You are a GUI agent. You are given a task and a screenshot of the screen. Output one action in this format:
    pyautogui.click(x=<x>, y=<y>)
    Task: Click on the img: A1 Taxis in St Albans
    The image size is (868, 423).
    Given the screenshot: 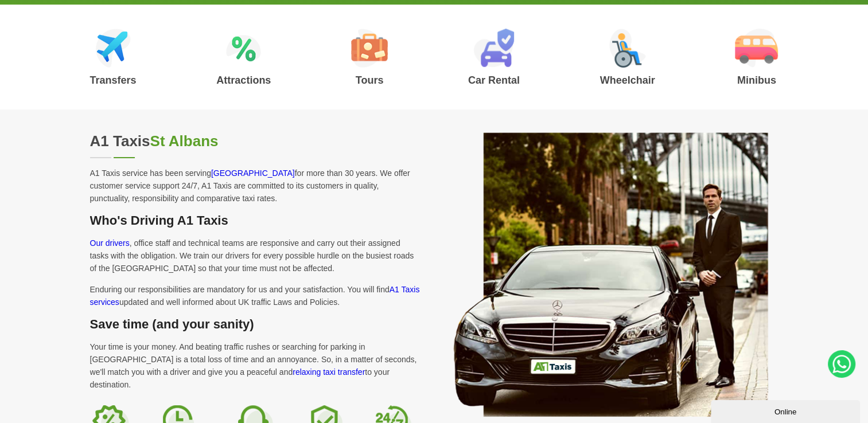 What is the action you would take?
    pyautogui.click(x=609, y=275)
    